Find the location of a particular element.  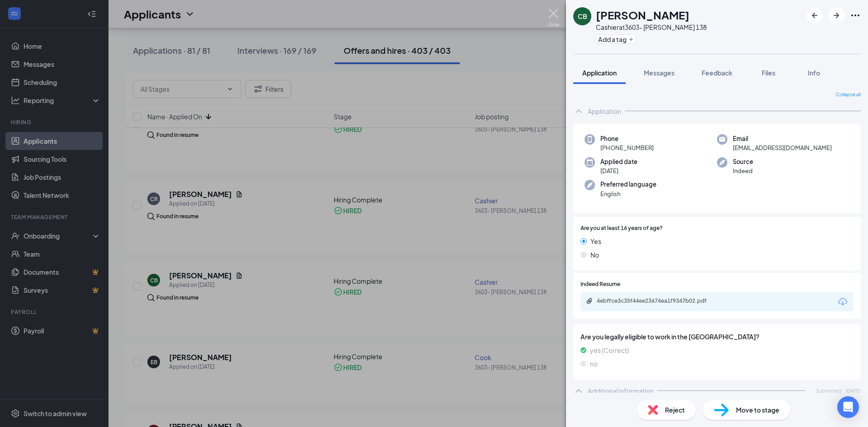

span: Reject is located at coordinates (675, 410).